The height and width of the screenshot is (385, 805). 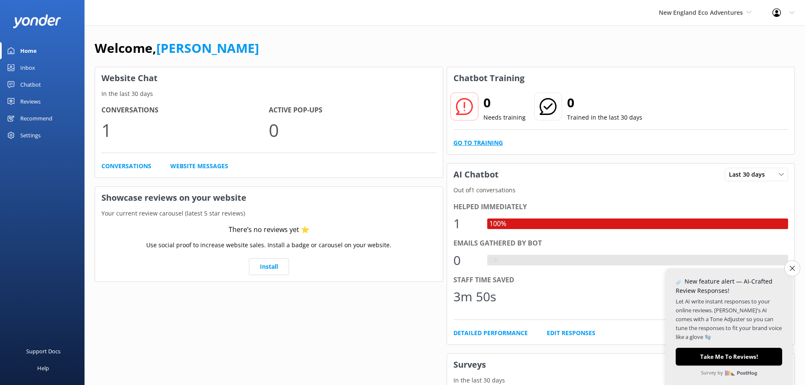 What do you see at coordinates (621, 207) in the screenshot?
I see `div: Helped immediately` at bounding box center [621, 207].